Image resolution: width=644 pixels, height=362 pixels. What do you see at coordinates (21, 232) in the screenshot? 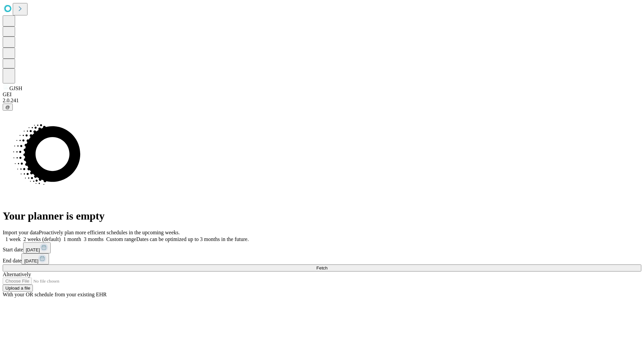
I see `span: Import your data` at bounding box center [21, 232].